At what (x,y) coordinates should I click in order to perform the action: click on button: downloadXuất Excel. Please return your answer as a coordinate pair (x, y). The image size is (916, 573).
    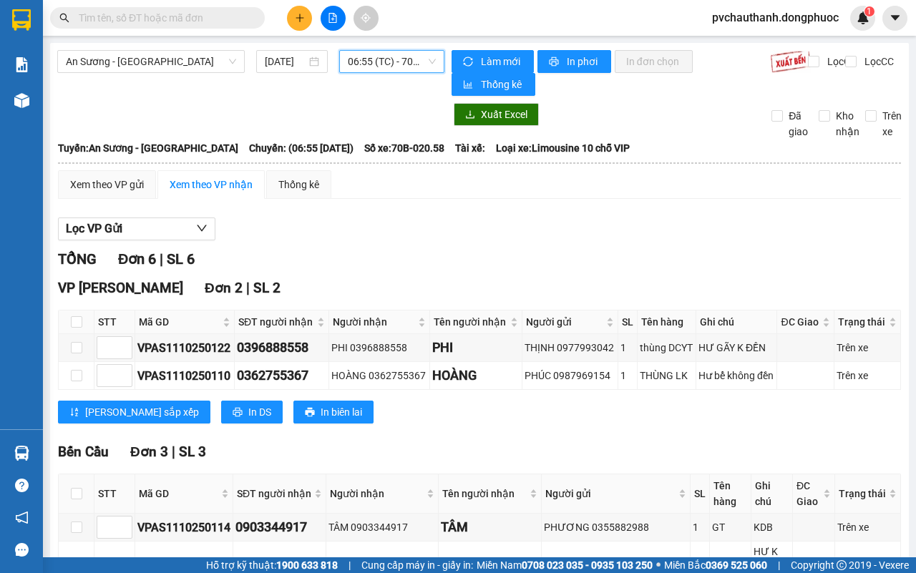
    Looking at the image, I should click on (496, 114).